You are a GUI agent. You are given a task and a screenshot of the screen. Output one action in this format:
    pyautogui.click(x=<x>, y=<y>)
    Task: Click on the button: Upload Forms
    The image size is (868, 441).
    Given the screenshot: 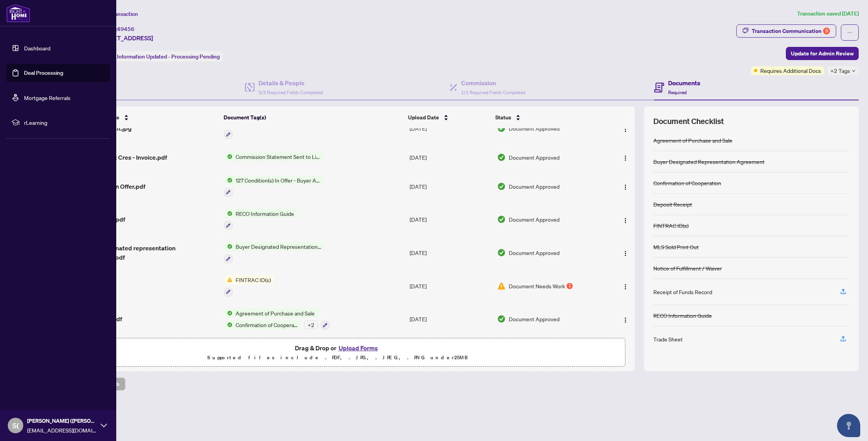 What is the action you would take?
    pyautogui.click(x=358, y=348)
    